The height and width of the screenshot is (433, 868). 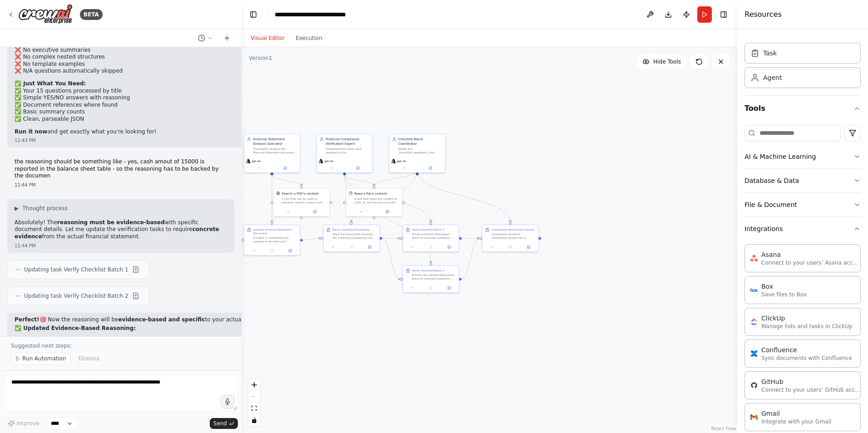 I want to click on img: Box, so click(x=754, y=290).